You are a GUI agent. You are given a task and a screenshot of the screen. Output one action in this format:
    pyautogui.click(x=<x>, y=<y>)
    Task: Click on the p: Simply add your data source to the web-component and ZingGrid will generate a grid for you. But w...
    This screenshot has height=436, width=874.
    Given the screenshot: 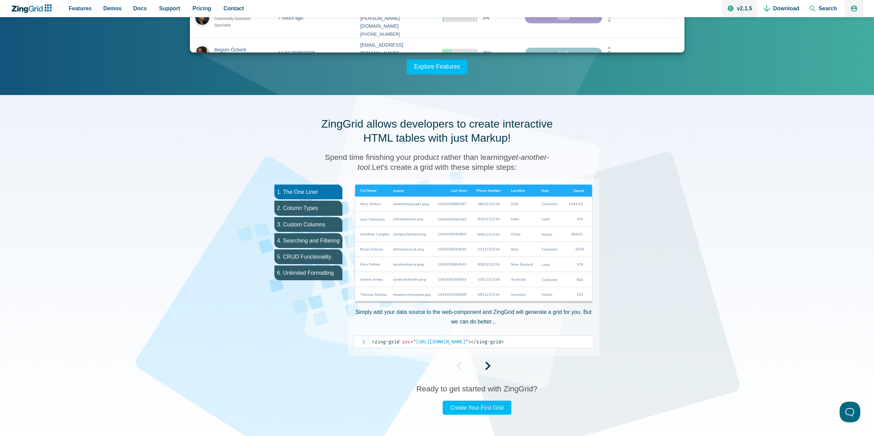 What is the action you would take?
    pyautogui.click(x=473, y=317)
    